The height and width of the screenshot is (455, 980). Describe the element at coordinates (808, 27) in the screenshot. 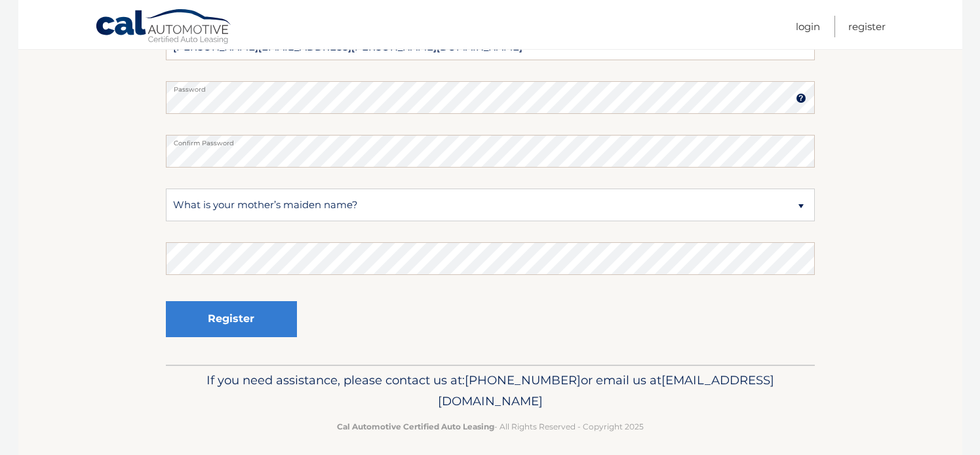

I see `a: Login` at that location.